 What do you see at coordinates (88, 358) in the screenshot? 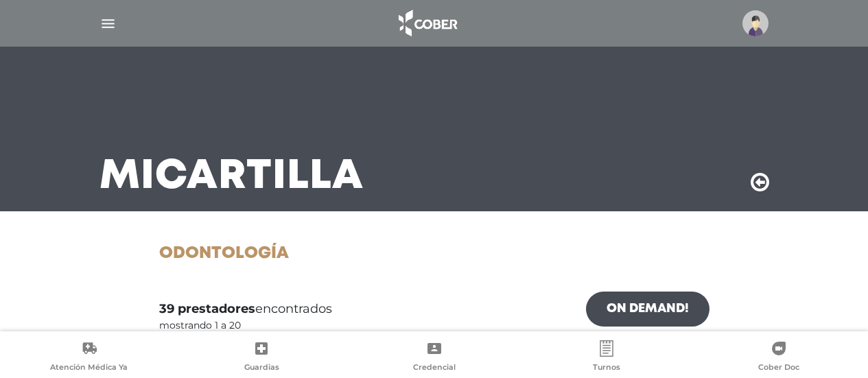
I see `a: Atención Médica Ya` at bounding box center [88, 358].